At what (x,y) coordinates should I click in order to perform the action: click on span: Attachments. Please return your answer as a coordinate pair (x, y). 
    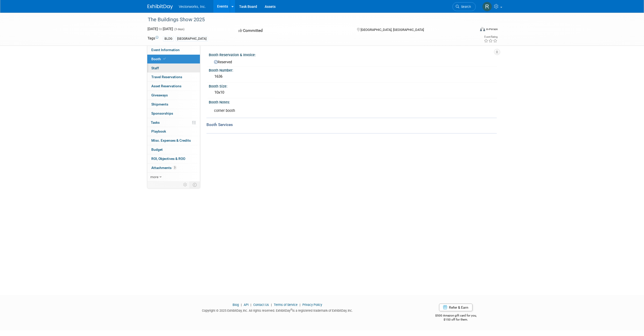
    Looking at the image, I should click on (164, 168).